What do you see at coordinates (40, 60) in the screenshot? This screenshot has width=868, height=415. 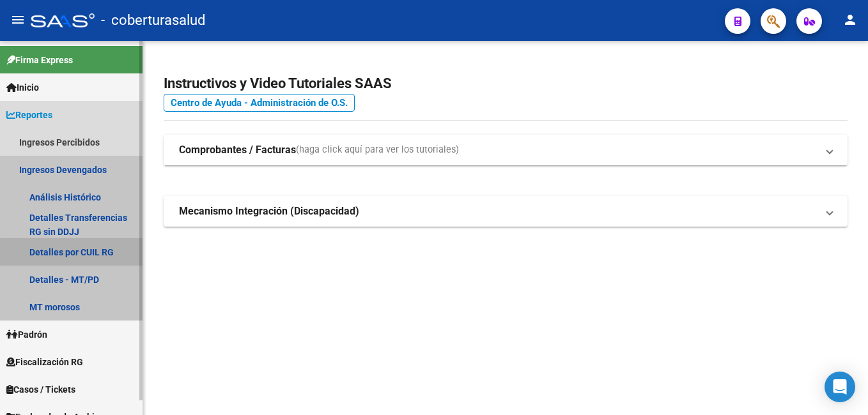 I see `span: Firma Express` at bounding box center [40, 60].